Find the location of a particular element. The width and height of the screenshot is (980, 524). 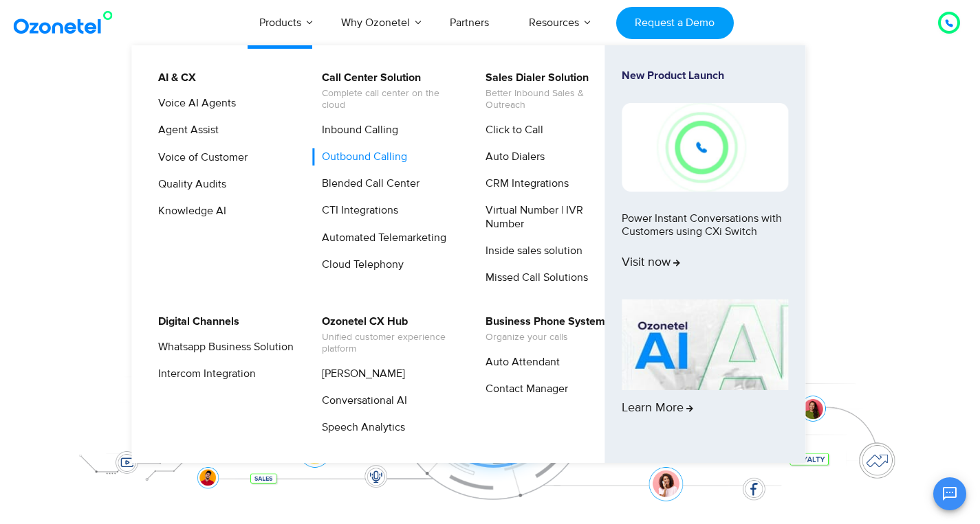

div: Turn every conversation into a growth engine for your enterprise. is located at coordinates (490, 197).